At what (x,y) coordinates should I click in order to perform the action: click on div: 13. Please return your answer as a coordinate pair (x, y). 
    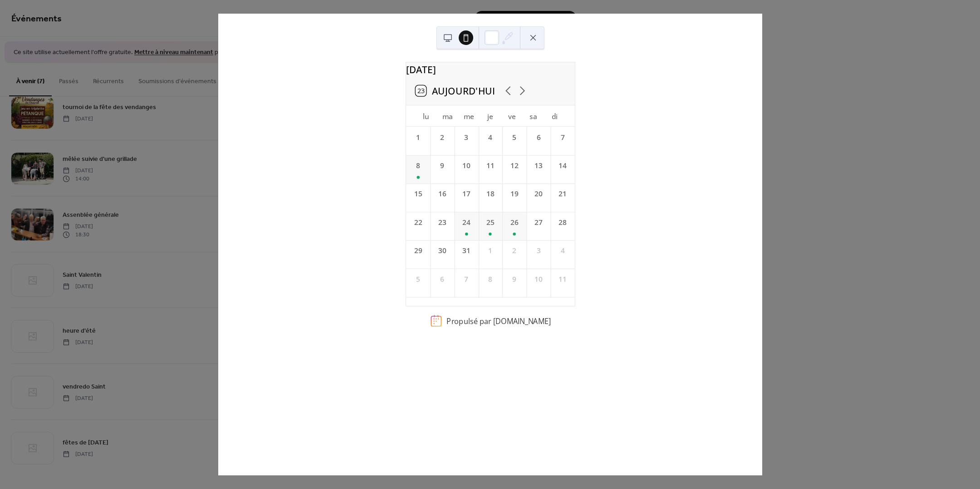
    Looking at the image, I should click on (538, 166).